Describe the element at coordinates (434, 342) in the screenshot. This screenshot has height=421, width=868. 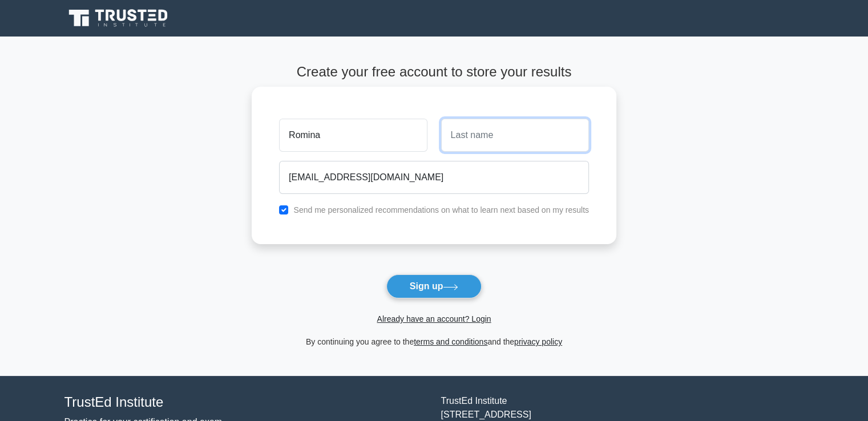
I see `div: By continuing you agree to the and the` at that location.